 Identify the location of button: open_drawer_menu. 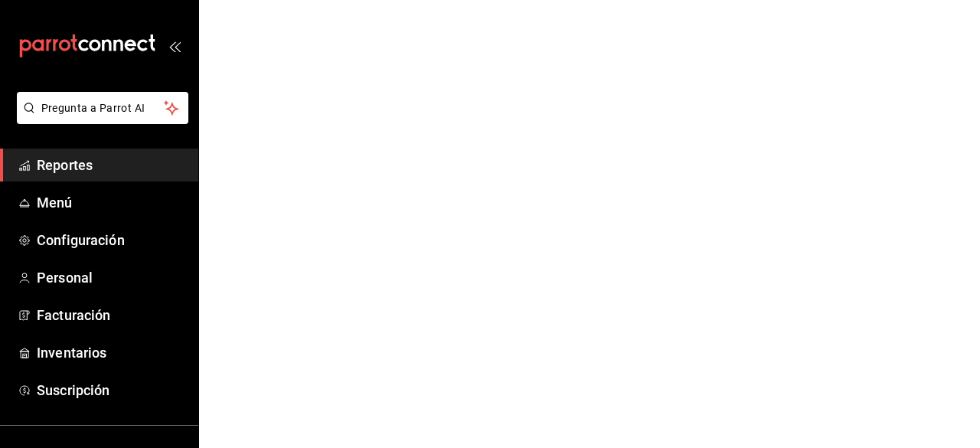
(175, 46).